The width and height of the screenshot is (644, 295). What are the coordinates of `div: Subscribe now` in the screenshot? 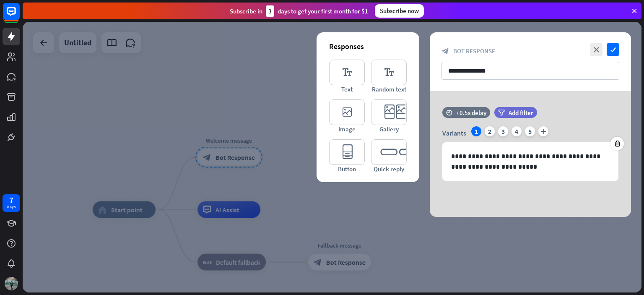 It's located at (399, 11).